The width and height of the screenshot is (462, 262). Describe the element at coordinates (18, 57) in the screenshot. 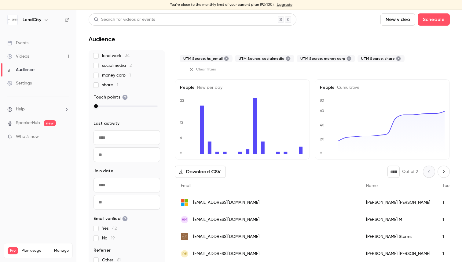

I see `div: Videos` at that location.